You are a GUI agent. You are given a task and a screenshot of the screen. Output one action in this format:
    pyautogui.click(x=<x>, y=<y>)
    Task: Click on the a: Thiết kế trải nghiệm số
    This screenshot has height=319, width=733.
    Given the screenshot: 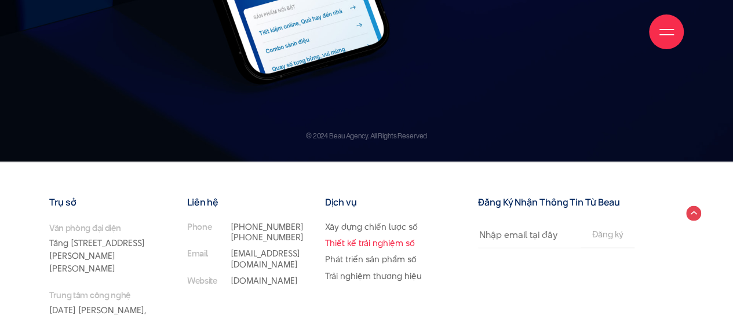 What is the action you would take?
    pyautogui.click(x=369, y=243)
    